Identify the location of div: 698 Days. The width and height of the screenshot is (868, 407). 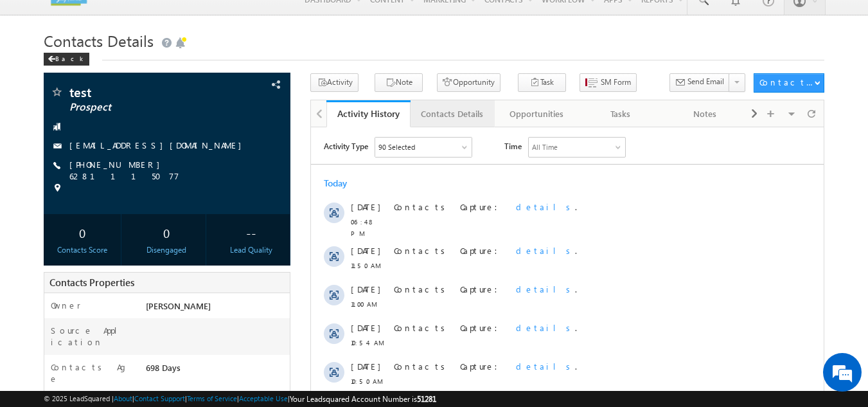
(217, 370).